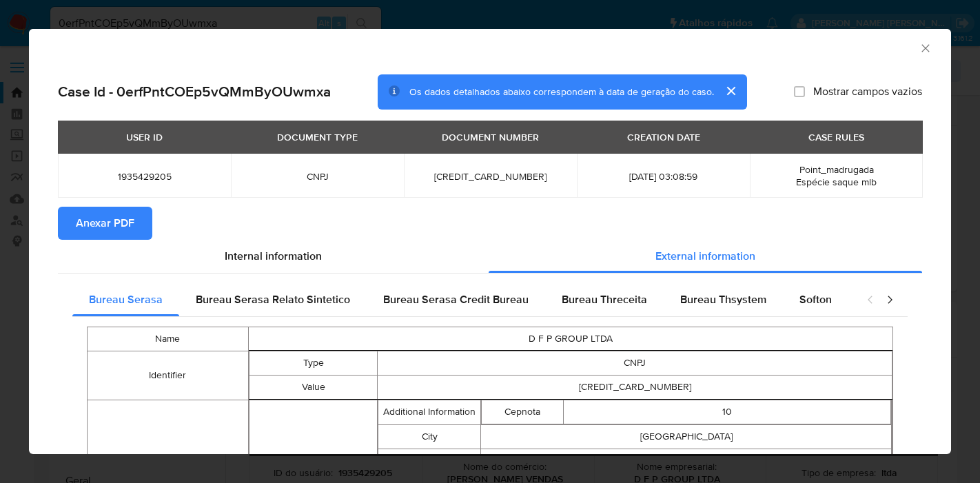 The image size is (980, 483). Describe the element at coordinates (273, 256) in the screenshot. I see `span: Internal information` at that location.